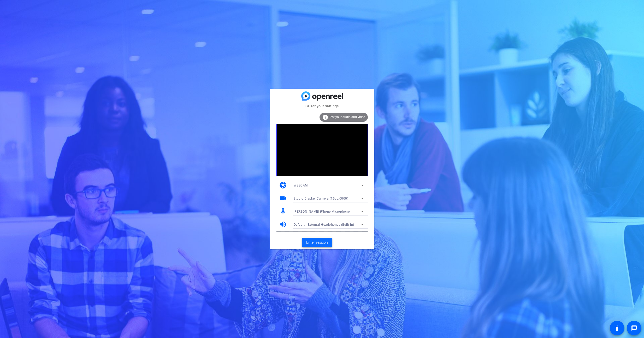 Image resolution: width=644 pixels, height=338 pixels. I want to click on span: Test your audio and video, so click(347, 117).